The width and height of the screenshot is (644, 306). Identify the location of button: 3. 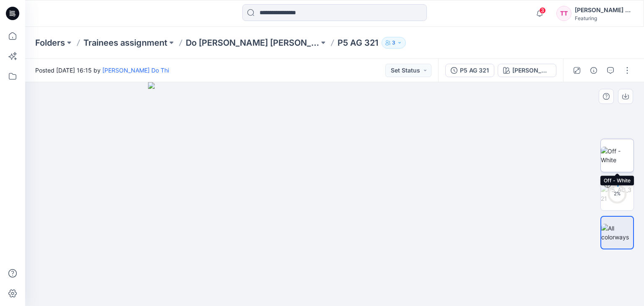
(393, 43).